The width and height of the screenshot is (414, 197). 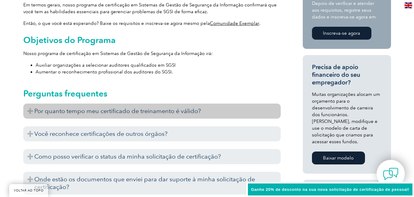 What do you see at coordinates (150, 8) in the screenshot?
I see `font: Em termos gerais, nosso programa de certificação em Sistemas de Gestão de Segurança da Informação...` at bounding box center [150, 8].